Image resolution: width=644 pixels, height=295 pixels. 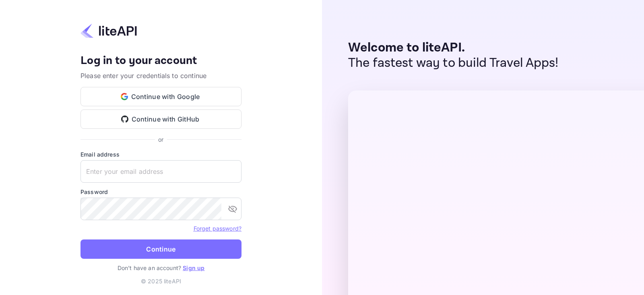 I want to click on h4: Log in to your account, so click(x=161, y=61).